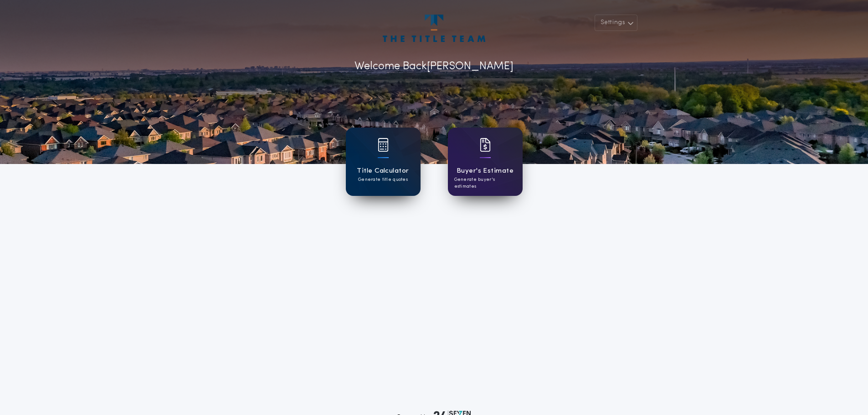  Describe the element at coordinates (485, 183) in the screenshot. I see `p: Generate buyer's estimates` at that location.